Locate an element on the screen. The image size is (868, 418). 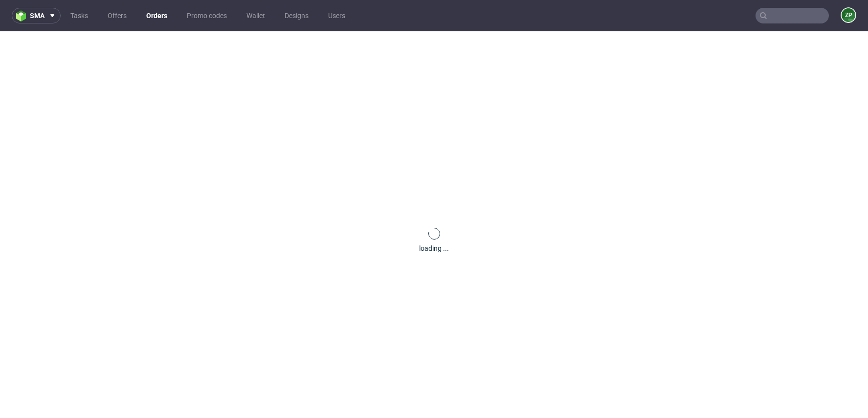
a: Orders is located at coordinates (156, 15).